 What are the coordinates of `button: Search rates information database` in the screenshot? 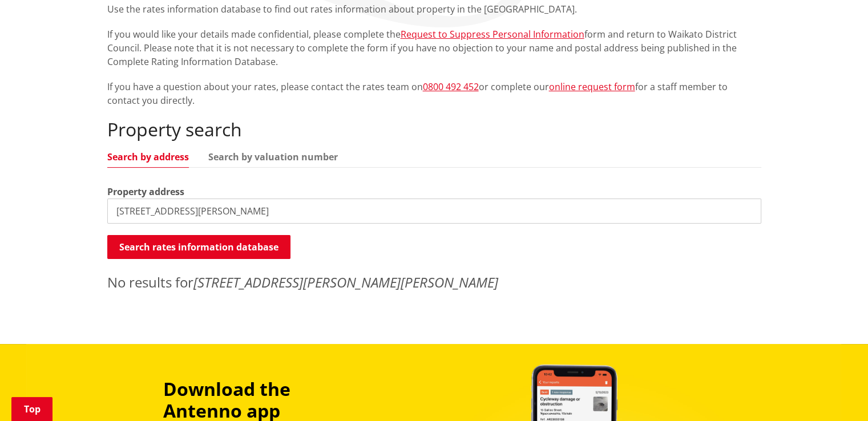 It's located at (199, 247).